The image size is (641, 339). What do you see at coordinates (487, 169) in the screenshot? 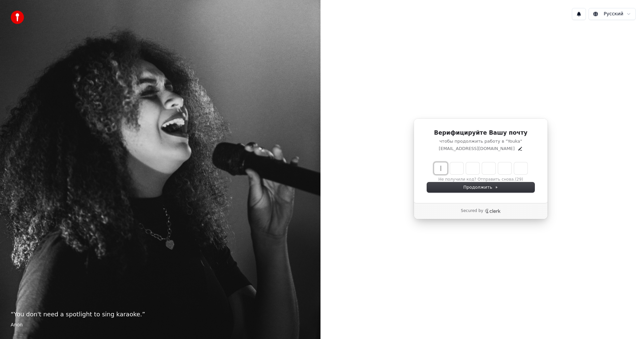
I see `input: Enter verification code` at bounding box center [487, 169].